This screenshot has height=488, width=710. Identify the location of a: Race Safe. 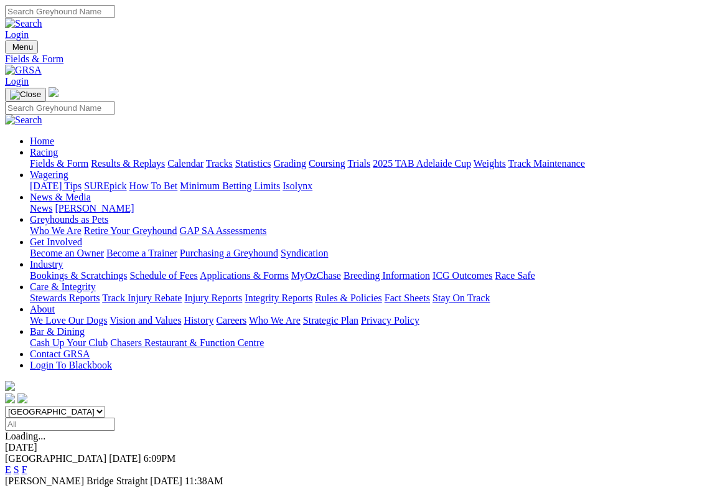
(514, 275).